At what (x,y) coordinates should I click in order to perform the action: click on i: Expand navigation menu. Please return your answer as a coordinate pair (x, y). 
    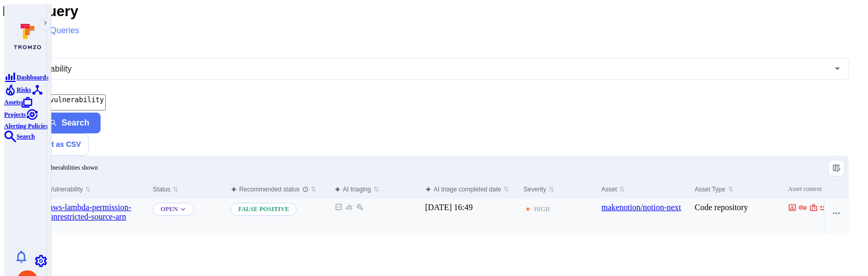
    Looking at the image, I should click on (45, 24).